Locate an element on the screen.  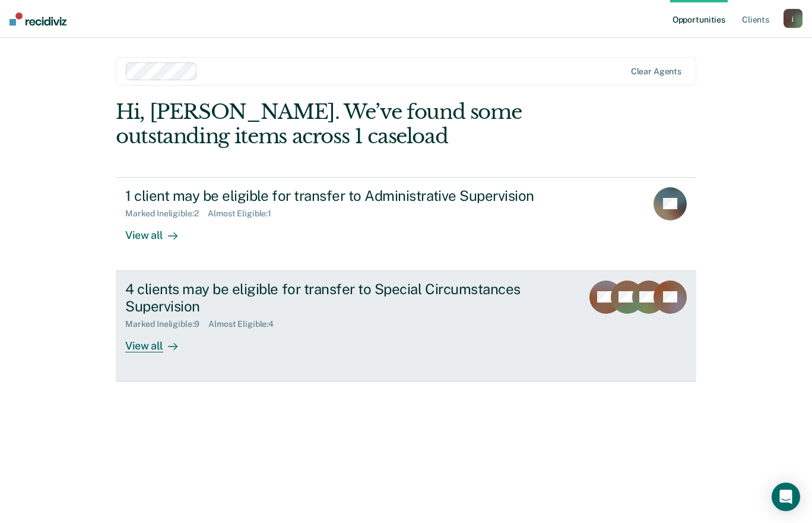
div: Marked Ineligible : 9 is located at coordinates (167, 324).